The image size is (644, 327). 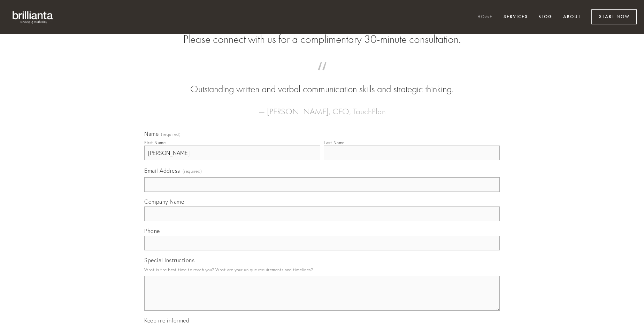 What do you see at coordinates (322, 40) in the screenshot?
I see `h2: Please connect with us for a complimentary 30-minute consultation.` at bounding box center [322, 40].